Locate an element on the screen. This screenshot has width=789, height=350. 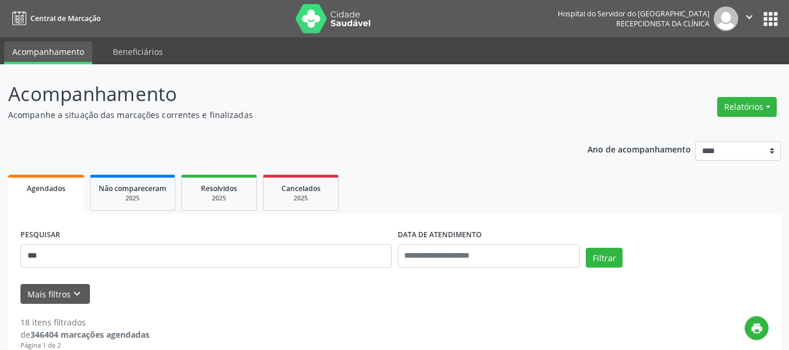
label: DATA DE ATENDIMENTO is located at coordinates (440, 235).